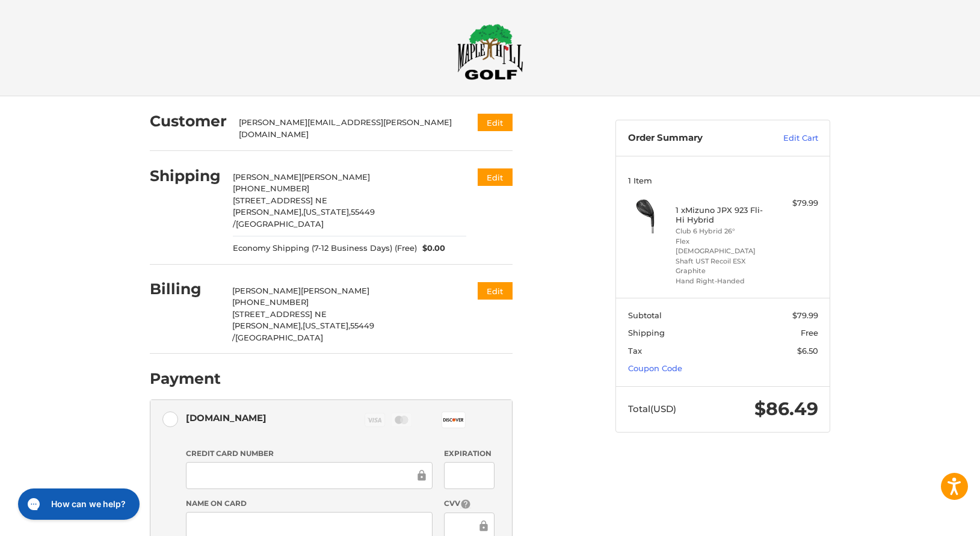 Image resolution: width=980 pixels, height=536 pixels. I want to click on h2: Payment, so click(185, 379).